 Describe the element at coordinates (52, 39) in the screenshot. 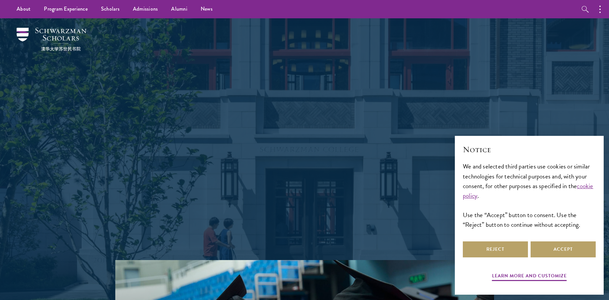

I see `img: Schwarzman Scholars` at that location.